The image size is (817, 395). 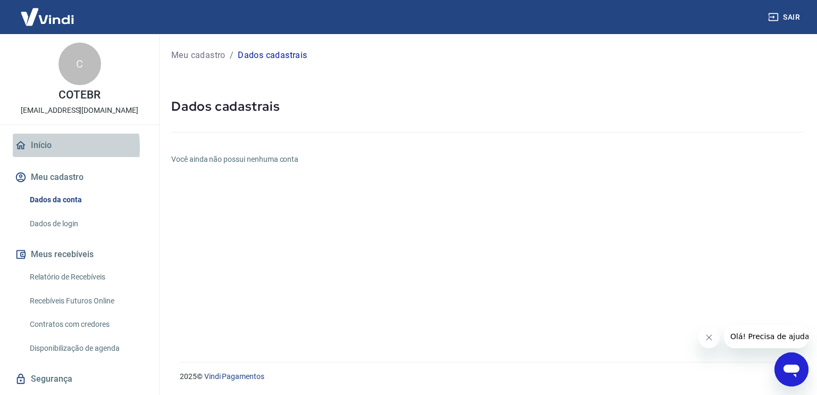 I want to click on button: Meu cadastro, so click(x=79, y=177).